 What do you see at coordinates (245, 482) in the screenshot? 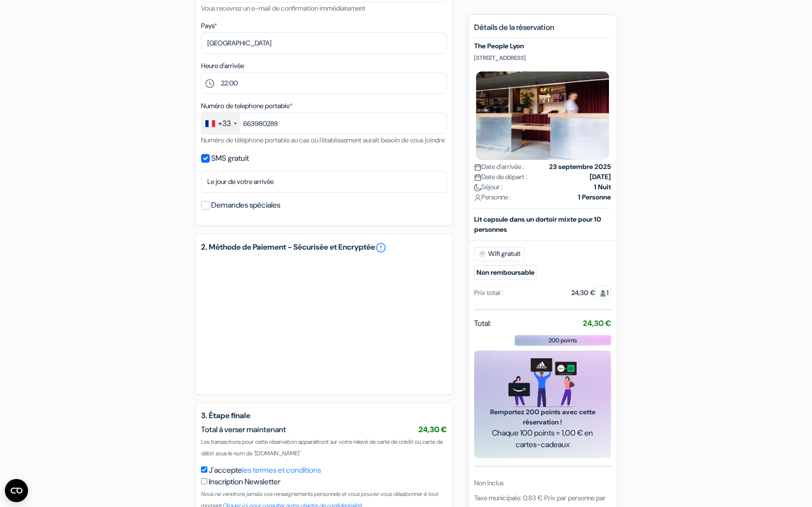
I see `label: Inscription Newsletter` at bounding box center [245, 482].